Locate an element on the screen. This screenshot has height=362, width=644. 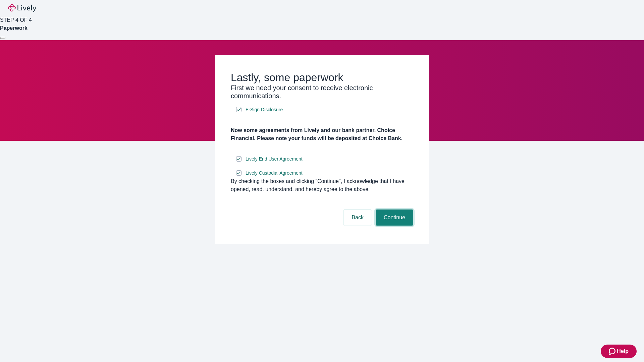
span: Lively End User Agreement is located at coordinates (274, 159).